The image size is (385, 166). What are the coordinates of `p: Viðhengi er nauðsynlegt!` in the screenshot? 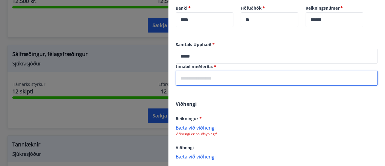 It's located at (277, 134).